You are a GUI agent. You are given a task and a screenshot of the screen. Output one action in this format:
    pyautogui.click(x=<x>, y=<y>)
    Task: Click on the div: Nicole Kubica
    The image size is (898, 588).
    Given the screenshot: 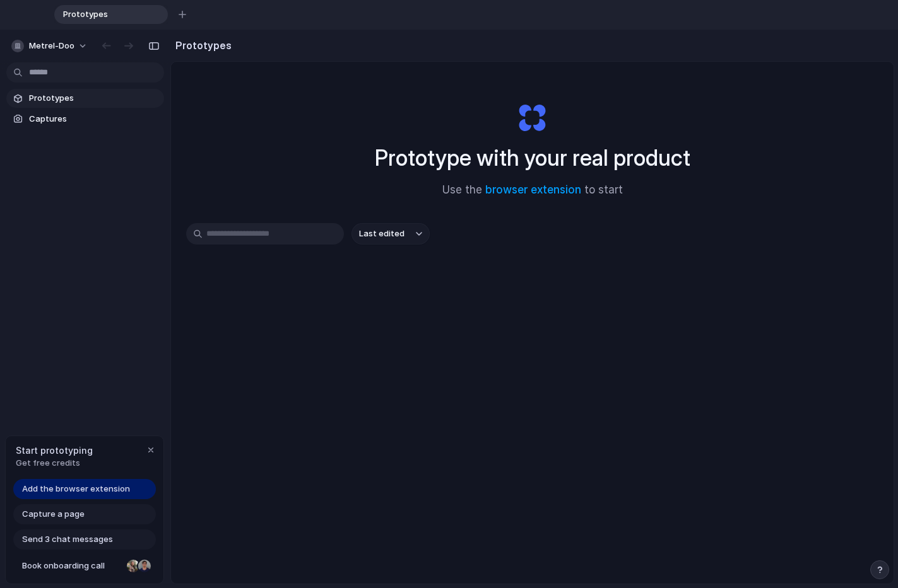 What is the action you would take?
    pyautogui.click(x=133, y=566)
    